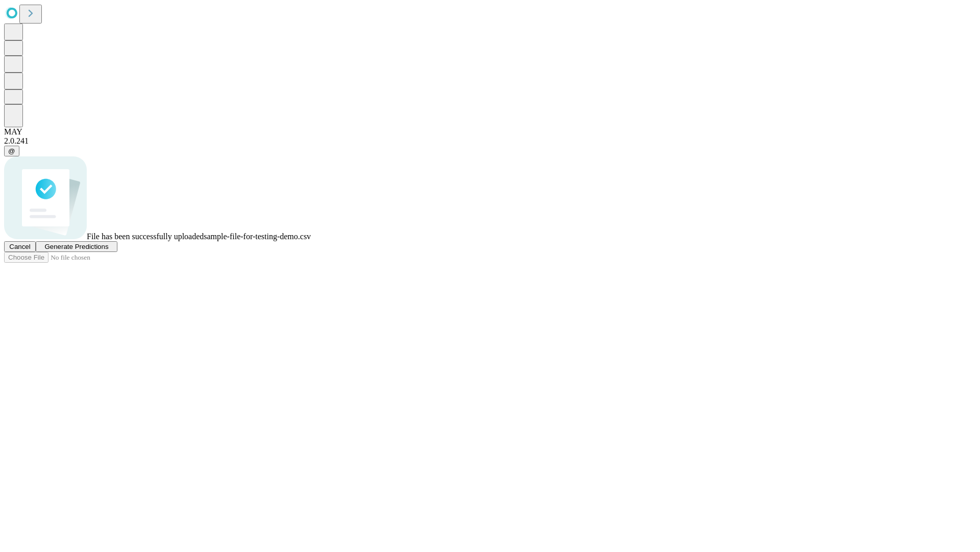 This screenshot has height=552, width=980. Describe the element at coordinates (490, 140) in the screenshot. I see `div: 2.0.241` at that location.